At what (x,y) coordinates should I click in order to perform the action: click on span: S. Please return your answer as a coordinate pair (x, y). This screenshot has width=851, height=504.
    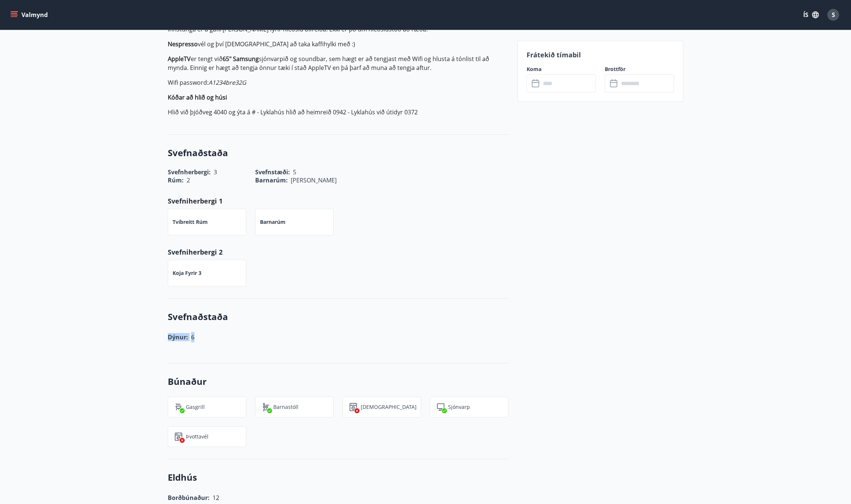
    Looking at the image, I should click on (833, 14).